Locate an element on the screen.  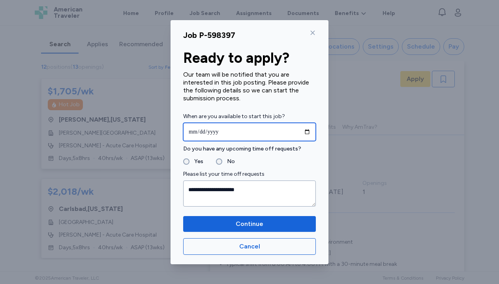
div: Job P-598397 is located at coordinates (209, 35).